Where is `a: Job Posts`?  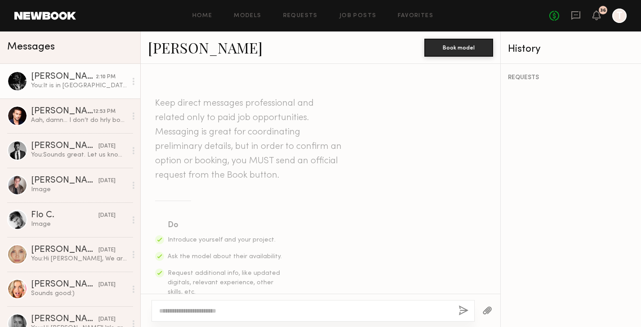
a: Job Posts is located at coordinates (358, 16).